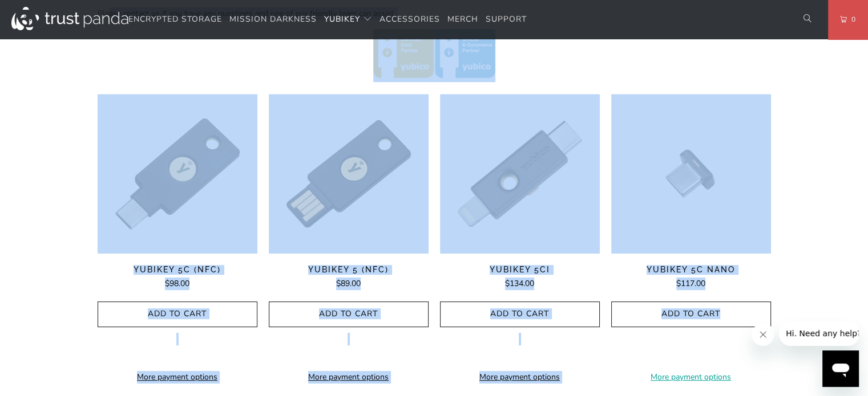  I want to click on span: $89.00, so click(348, 283).